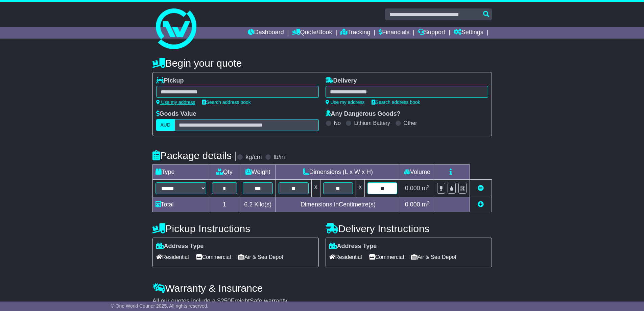  What do you see at coordinates (194, 156) in the screenshot?
I see `h4: Package details |` at bounding box center [194, 156].